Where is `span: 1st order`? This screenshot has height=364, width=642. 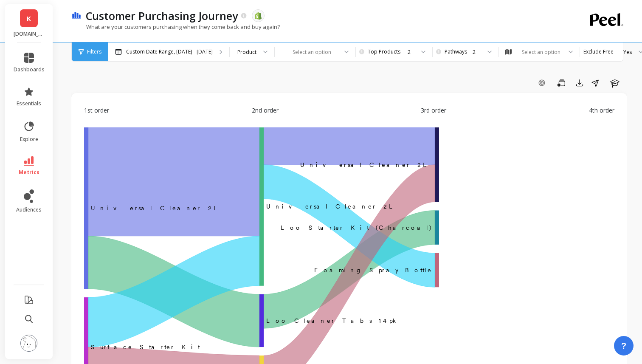 span: 1st order is located at coordinates (97, 110).